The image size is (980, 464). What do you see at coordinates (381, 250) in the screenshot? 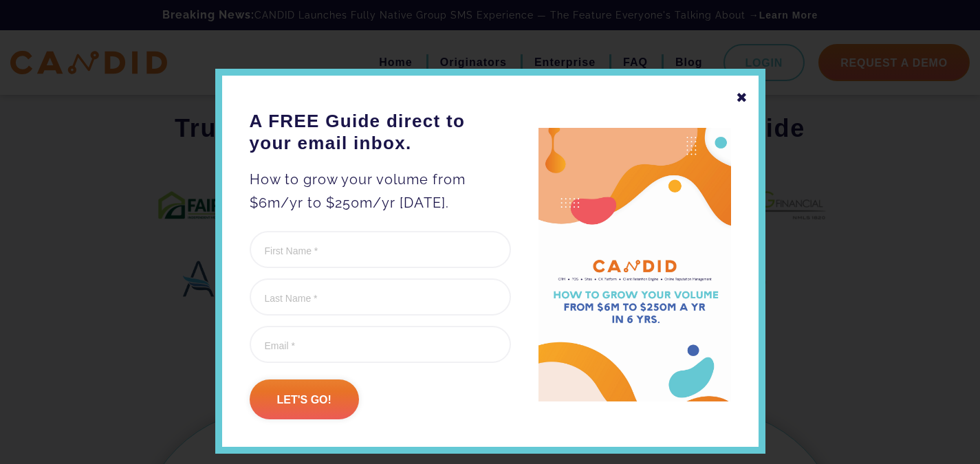
I see `input: First Name *` at bounding box center [381, 250].